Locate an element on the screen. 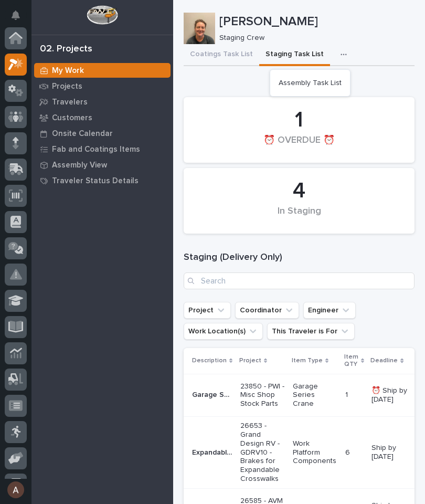  button: Coatings Task List is located at coordinates (221, 55).